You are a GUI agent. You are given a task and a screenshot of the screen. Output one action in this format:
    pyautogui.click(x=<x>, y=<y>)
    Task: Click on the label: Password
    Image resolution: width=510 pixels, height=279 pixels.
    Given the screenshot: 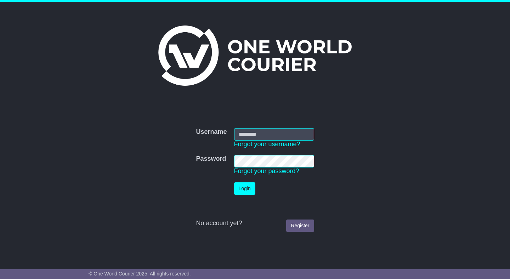 What is the action you would take?
    pyautogui.click(x=211, y=159)
    